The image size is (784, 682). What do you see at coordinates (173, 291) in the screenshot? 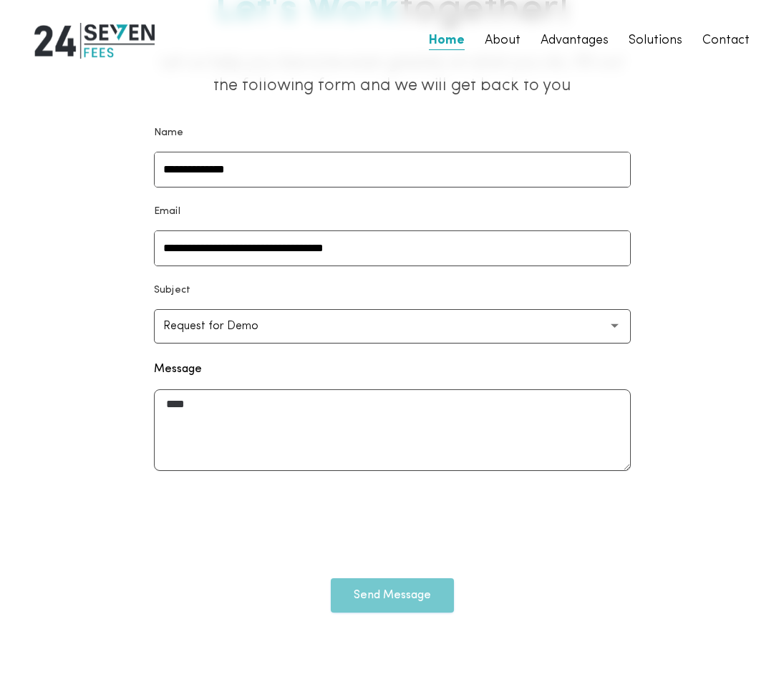
I see `p: Subject` at bounding box center [173, 291].